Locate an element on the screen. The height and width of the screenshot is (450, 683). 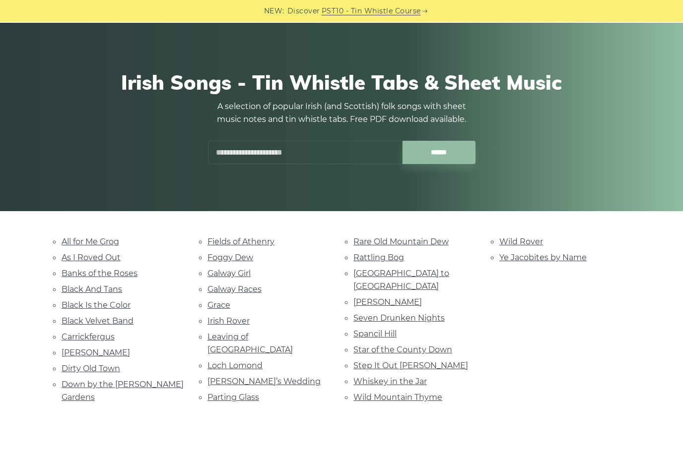
a: Foggy Dew is located at coordinates (230, 257).